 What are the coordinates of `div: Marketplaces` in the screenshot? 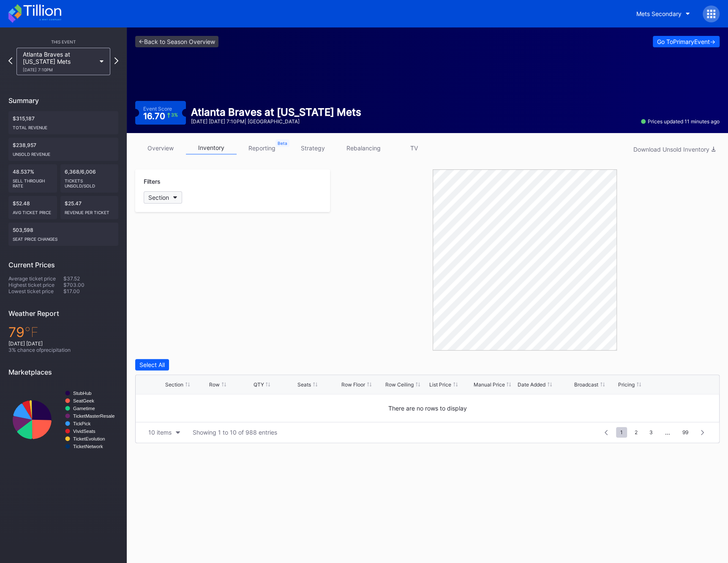 It's located at (63, 372).